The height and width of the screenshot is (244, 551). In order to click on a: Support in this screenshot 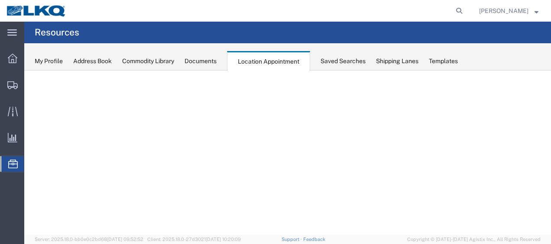, I will do `click(292, 240)`.